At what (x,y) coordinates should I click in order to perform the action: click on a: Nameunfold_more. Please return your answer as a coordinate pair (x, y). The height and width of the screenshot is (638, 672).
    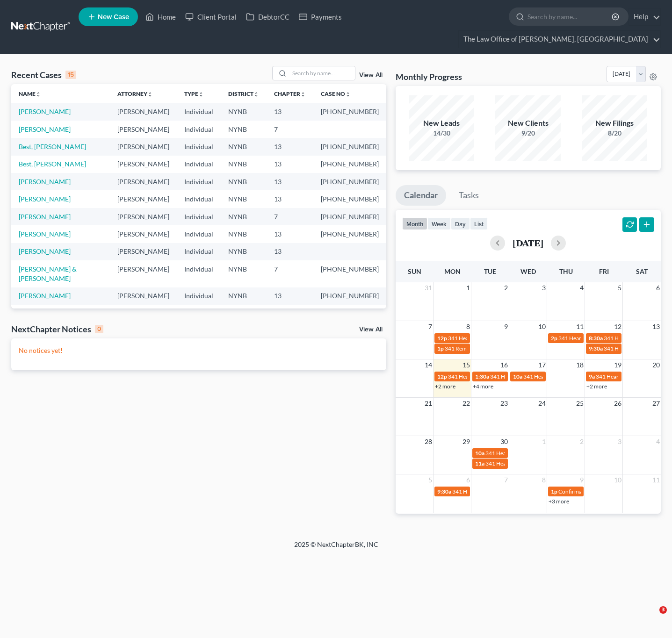
    Looking at the image, I should click on (30, 94).